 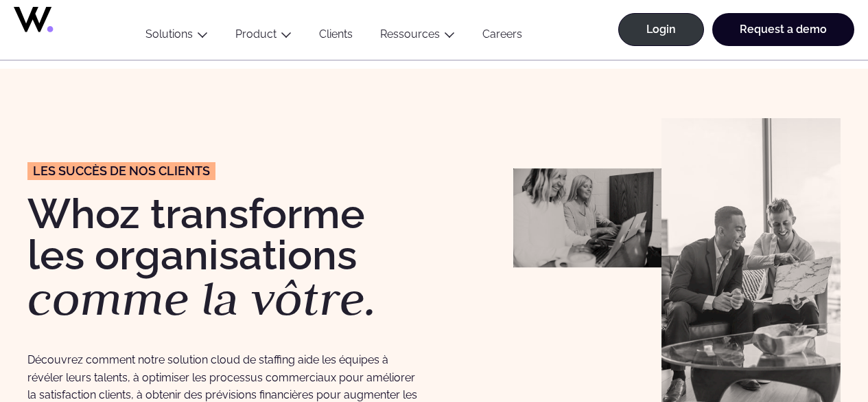 I want to click on button: Ressources, so click(x=417, y=37).